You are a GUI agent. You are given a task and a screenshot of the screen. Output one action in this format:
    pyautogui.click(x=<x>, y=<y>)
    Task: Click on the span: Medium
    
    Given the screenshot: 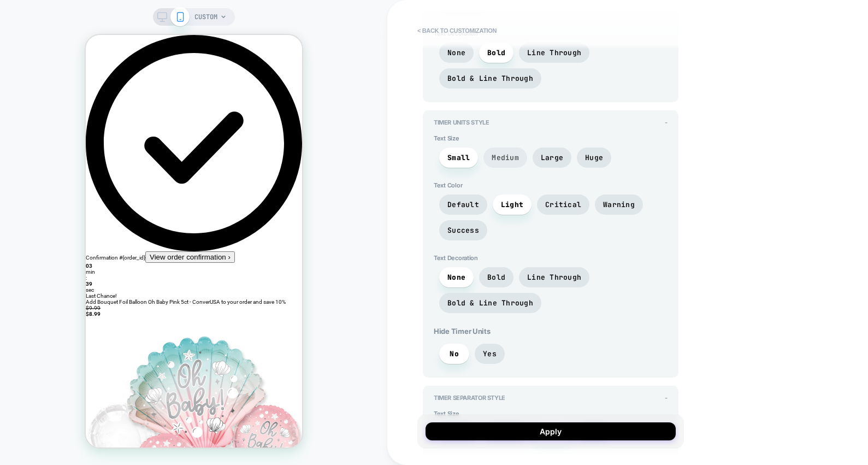 What is the action you would take?
    pyautogui.click(x=505, y=158)
    